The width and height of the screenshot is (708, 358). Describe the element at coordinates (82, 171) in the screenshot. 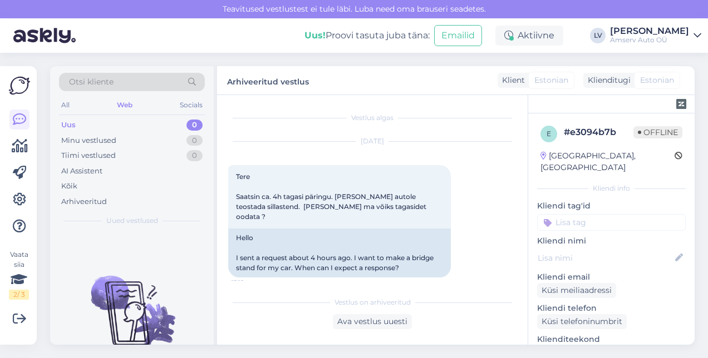

I see `div: AI Assistent` at that location.